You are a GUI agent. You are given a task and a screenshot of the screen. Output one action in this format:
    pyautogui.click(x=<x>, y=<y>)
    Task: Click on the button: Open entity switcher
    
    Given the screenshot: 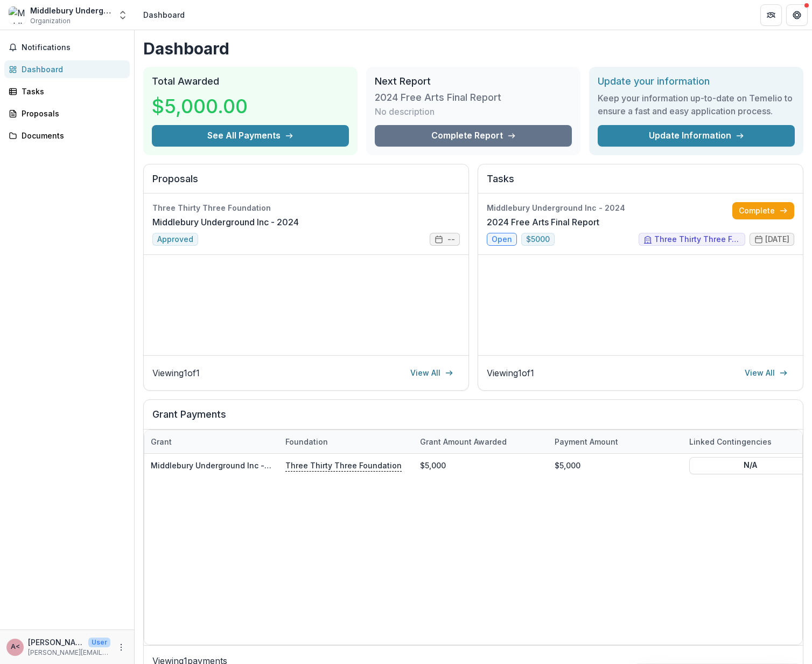 What is the action you would take?
    pyautogui.click(x=123, y=15)
    